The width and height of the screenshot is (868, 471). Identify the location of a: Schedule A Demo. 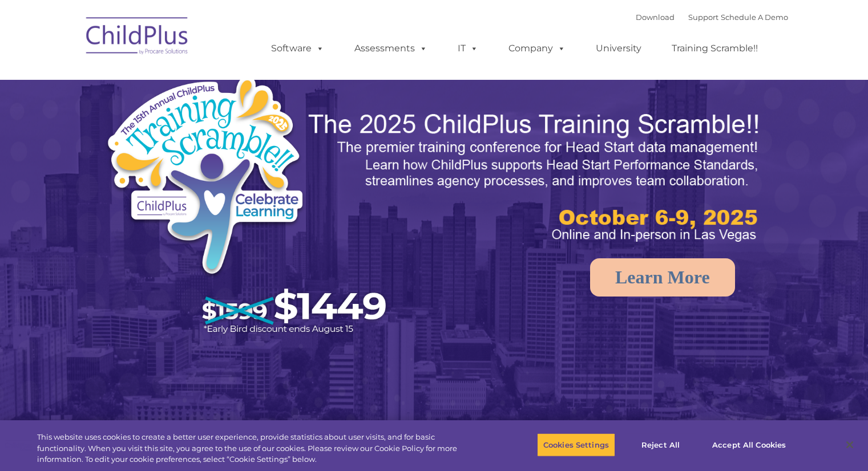
(754, 17).